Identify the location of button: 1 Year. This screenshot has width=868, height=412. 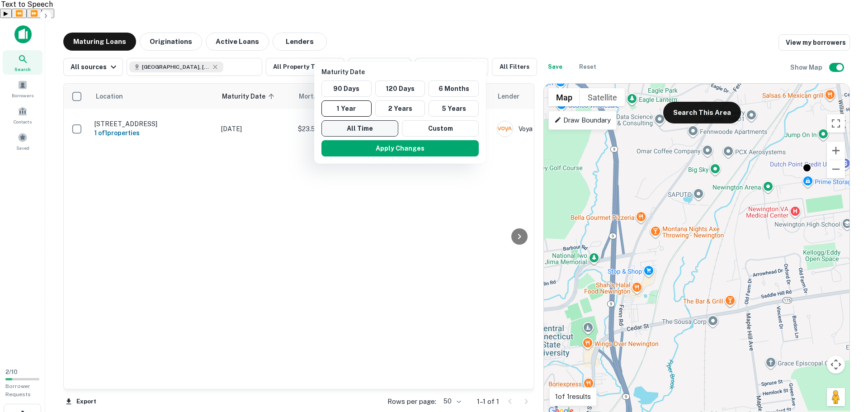
(346, 109).